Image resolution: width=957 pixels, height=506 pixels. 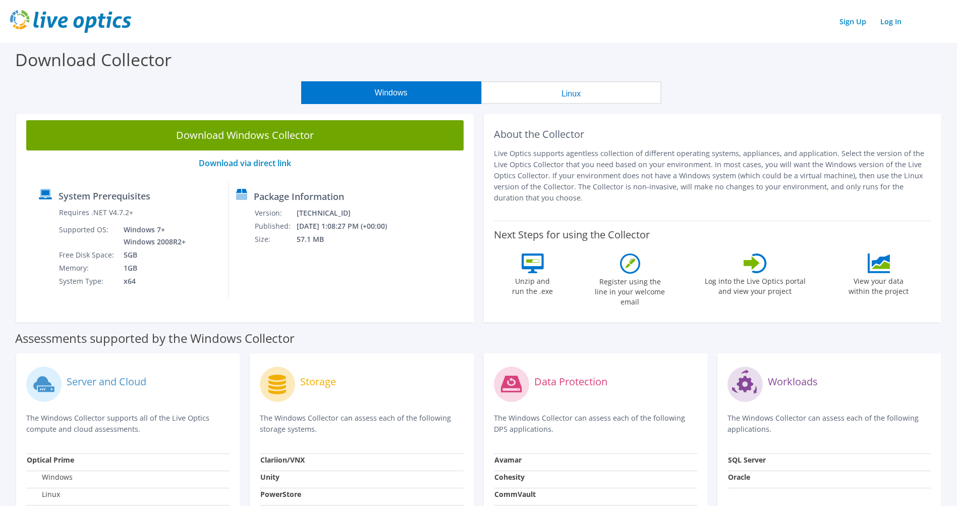 I want to click on p: The Windows Collector supports all of the Live Optics compute and cloud assessments., so click(x=128, y=423).